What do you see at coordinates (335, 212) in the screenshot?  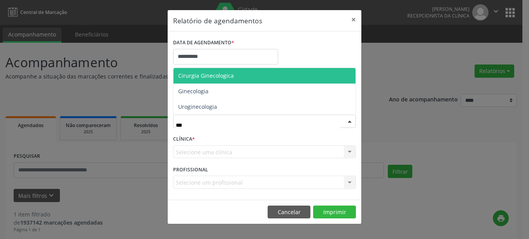 I see `button: Imprimir` at bounding box center [335, 212].